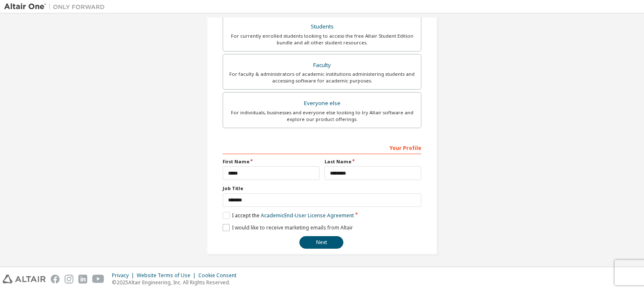 The height and width of the screenshot is (291, 644). I want to click on div: Your Profile, so click(322, 148).